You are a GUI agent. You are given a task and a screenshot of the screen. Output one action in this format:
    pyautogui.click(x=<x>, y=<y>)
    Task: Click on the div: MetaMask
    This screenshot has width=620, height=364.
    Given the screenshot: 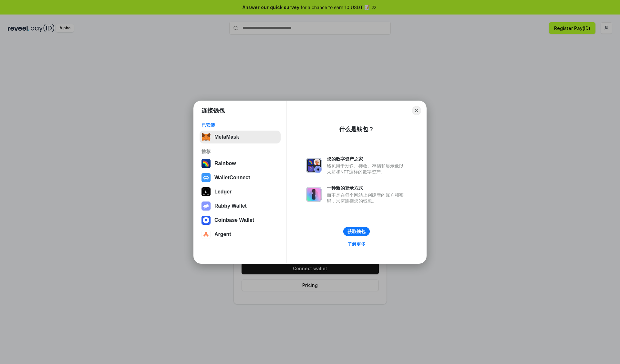 What is the action you would take?
    pyautogui.click(x=227, y=137)
    